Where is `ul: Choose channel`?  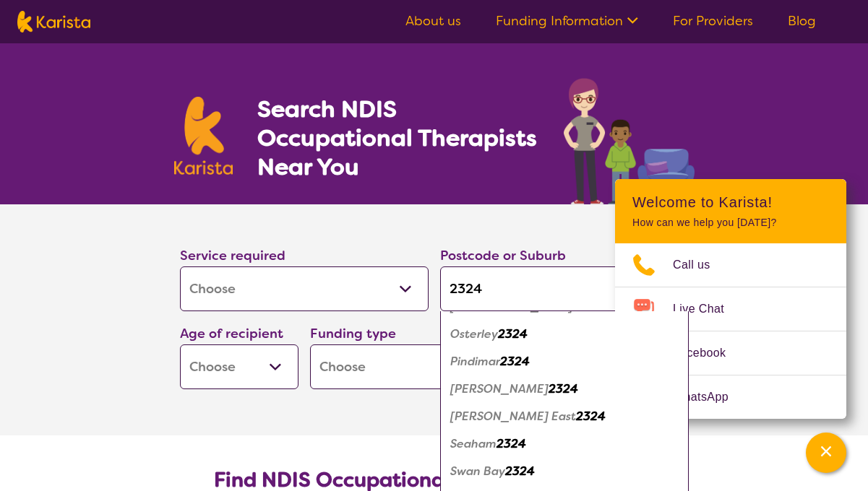 ul: Choose channel is located at coordinates (731, 331).